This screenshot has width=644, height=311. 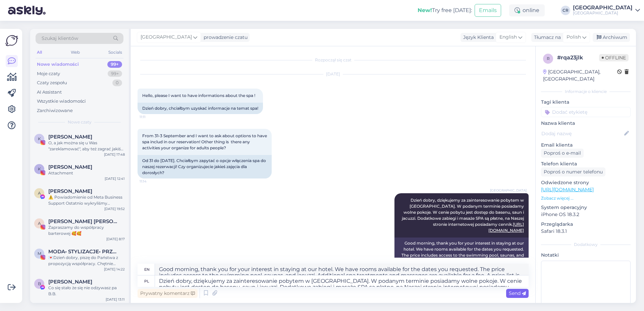 What do you see at coordinates (58, 65) in the screenshot?
I see `div: Nowe wiadomości` at bounding box center [58, 65].